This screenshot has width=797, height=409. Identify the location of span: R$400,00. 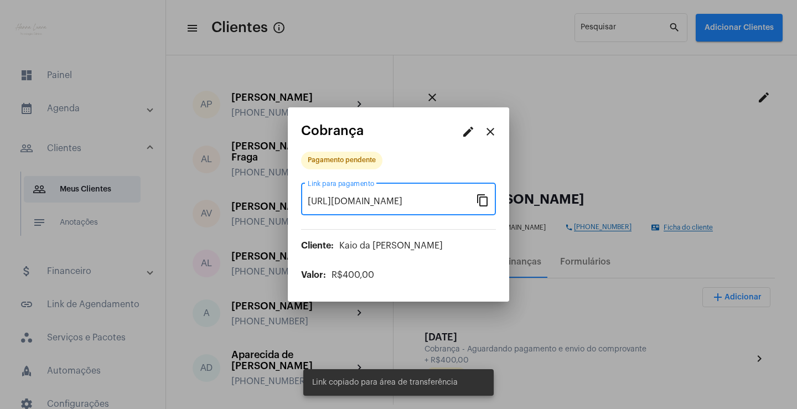
(353, 275).